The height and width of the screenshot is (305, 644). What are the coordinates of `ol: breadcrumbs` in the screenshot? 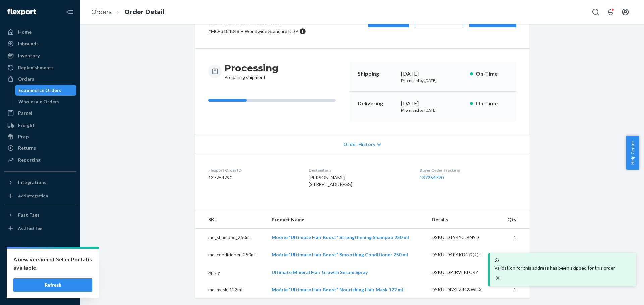 It's located at (128, 12).